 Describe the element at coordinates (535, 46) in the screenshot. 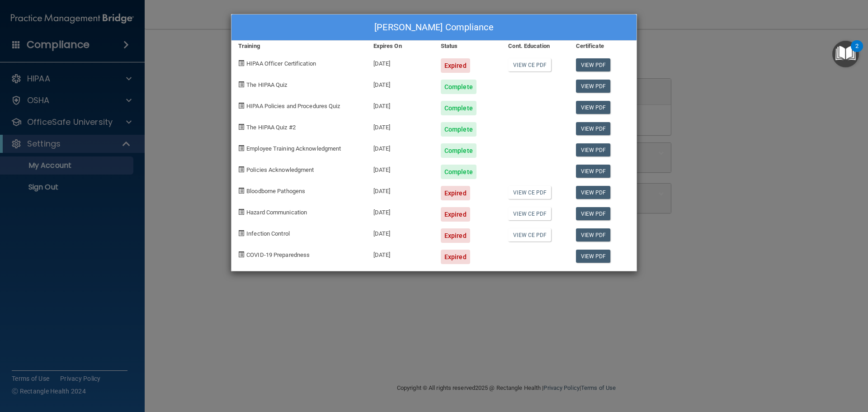

I see `div: Cont. Education` at that location.